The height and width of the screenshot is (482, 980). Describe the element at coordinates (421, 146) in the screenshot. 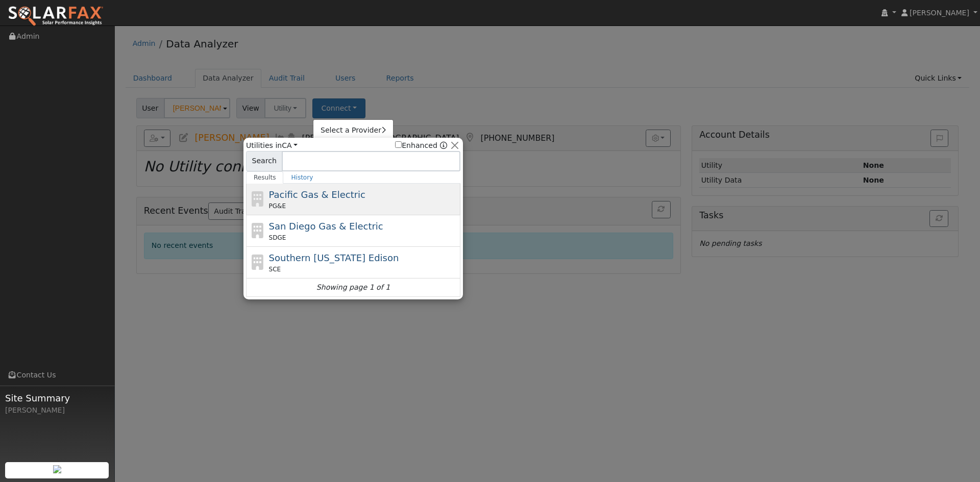

I see `span: Show enhanced providers` at that location.